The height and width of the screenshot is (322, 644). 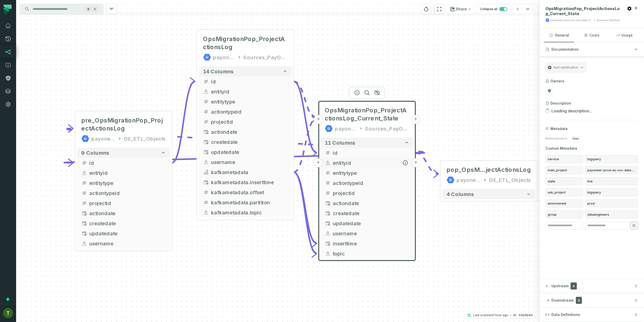 What do you see at coordinates (561, 103) in the screenshot?
I see `h3: Description` at bounding box center [561, 103].